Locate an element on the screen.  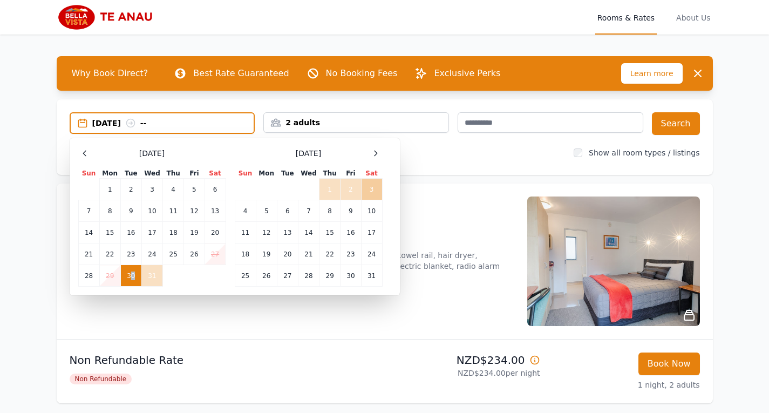
button: Book Now is located at coordinates (669, 364).